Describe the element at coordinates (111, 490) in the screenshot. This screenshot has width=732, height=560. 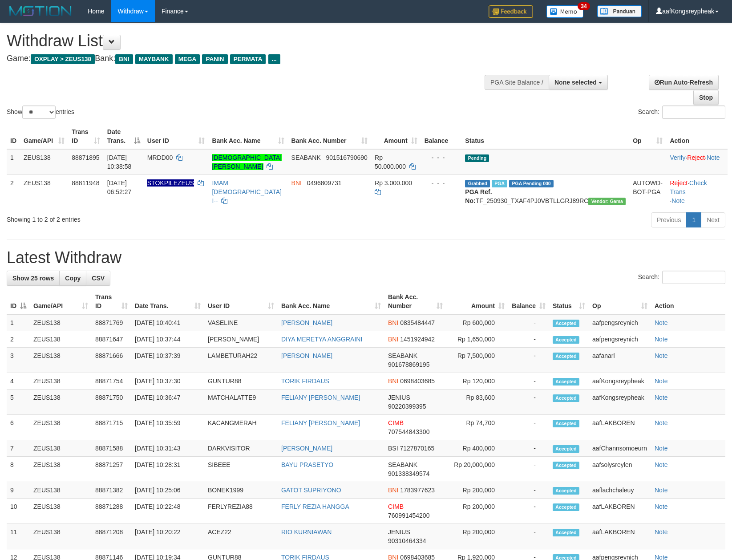
I see `td: 88871382` at that location.